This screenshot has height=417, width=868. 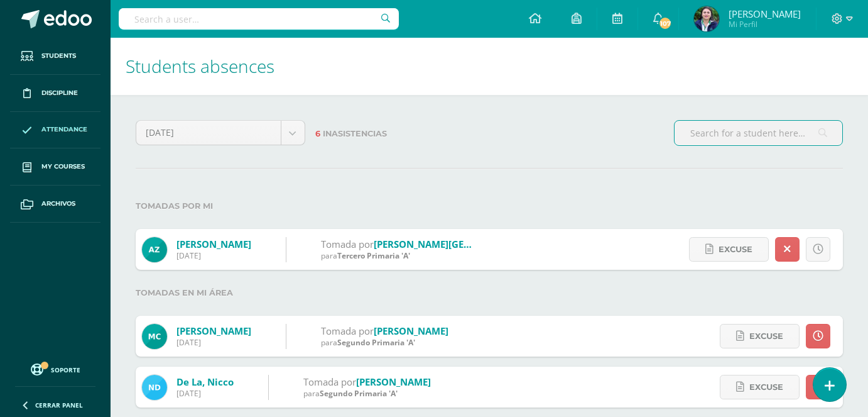 I want to click on span: Tercero Primaria 'A', so click(x=374, y=255).